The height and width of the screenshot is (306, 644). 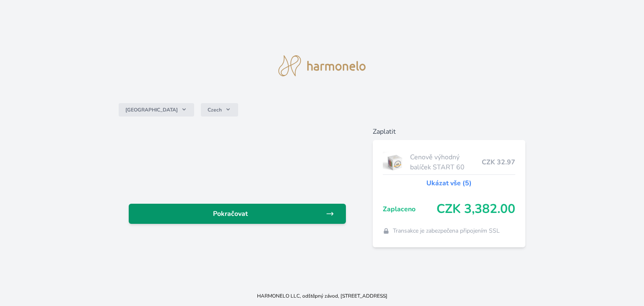 What do you see at coordinates (449, 183) in the screenshot?
I see `a: Ukázat vše (5)` at bounding box center [449, 183].